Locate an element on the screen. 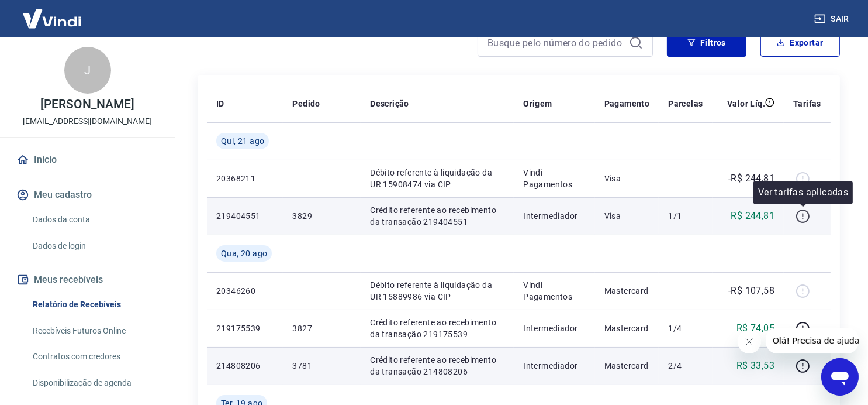 The image size is (868, 405). p: Parcelas is located at coordinates (685, 103).